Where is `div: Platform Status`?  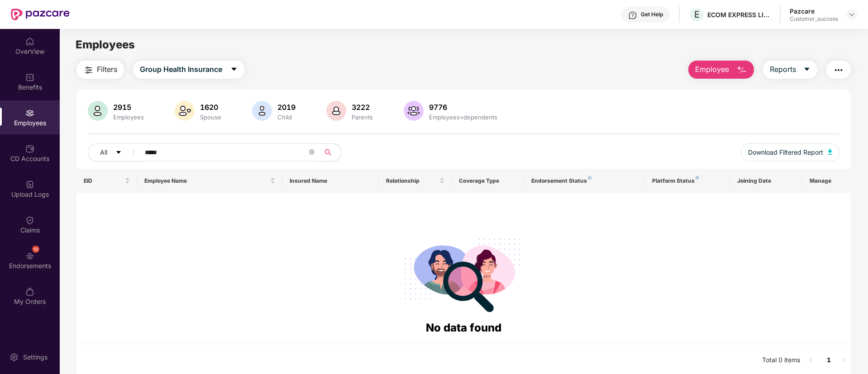
div: Platform Status is located at coordinates (687, 181).